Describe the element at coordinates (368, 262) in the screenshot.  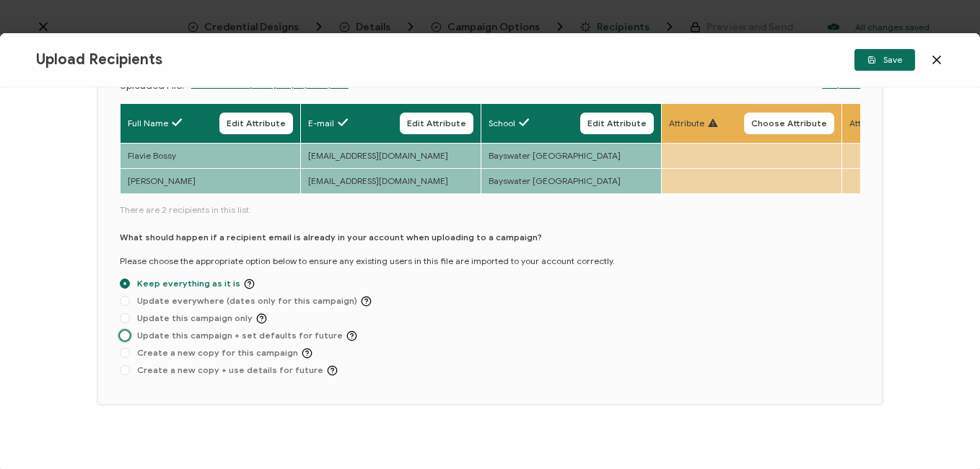
I see `p: Please choose the appropriate option below to ensure any existing users in this file are imported...` at that location.